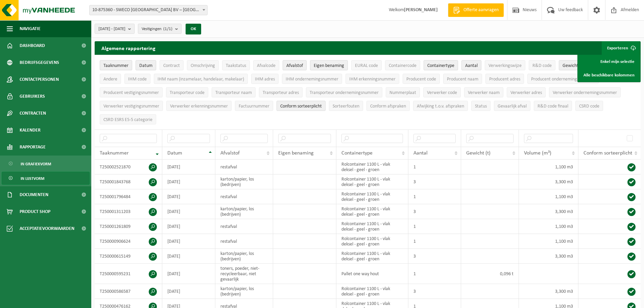 The height and width of the screenshot is (308, 644). What do you see at coordinates (33, 147) in the screenshot?
I see `span: Rapportage` at bounding box center [33, 147].